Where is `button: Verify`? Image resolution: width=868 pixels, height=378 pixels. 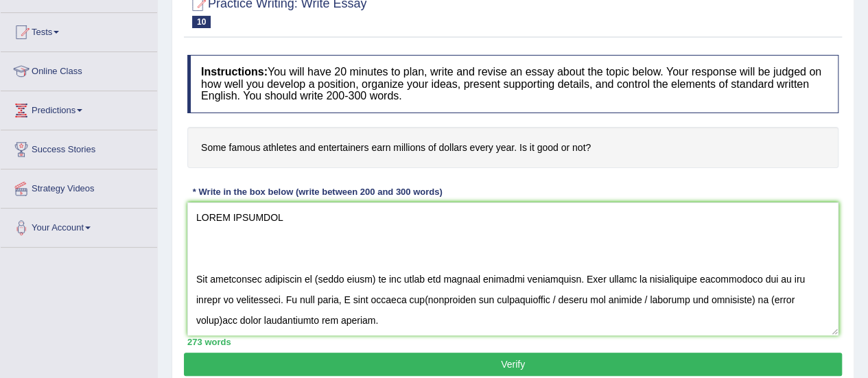 button: Verify is located at coordinates (513, 365).